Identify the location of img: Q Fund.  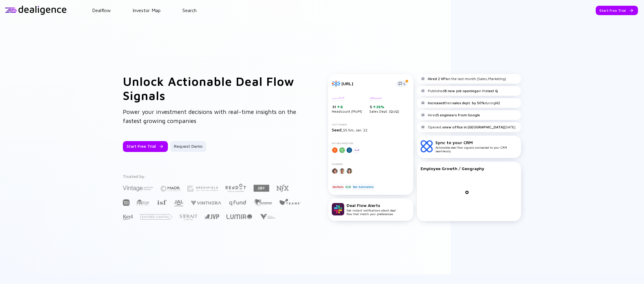
(237, 203).